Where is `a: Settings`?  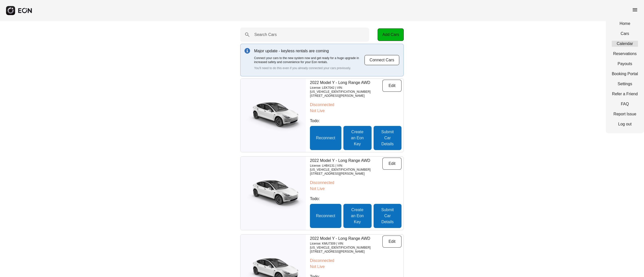
a: Settings is located at coordinates (625, 84).